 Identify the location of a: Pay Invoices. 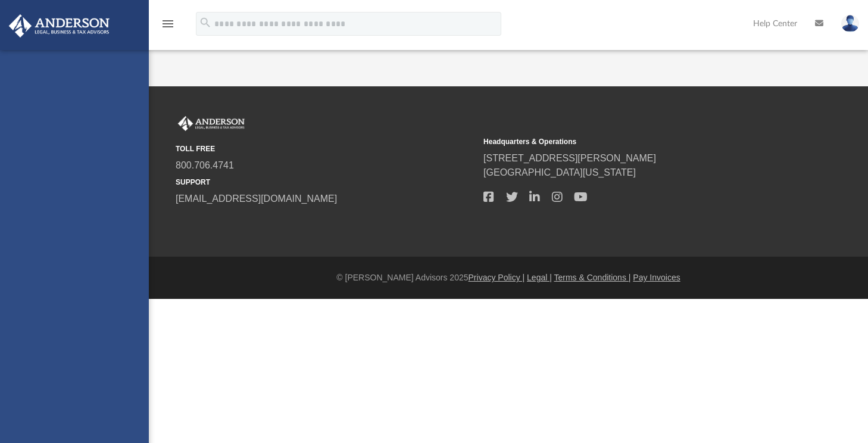
(656, 277).